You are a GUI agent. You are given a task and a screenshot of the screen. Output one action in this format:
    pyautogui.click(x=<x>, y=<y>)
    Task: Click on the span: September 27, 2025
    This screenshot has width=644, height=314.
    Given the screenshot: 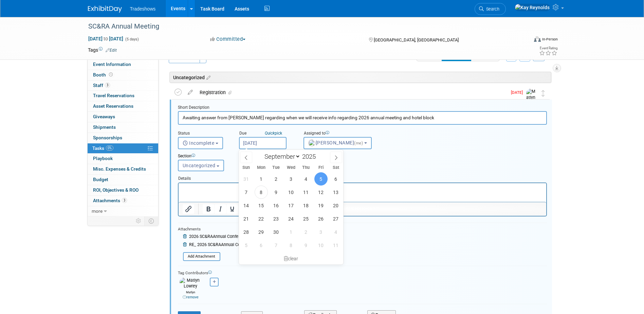 What is the action you would take?
    pyautogui.click(x=336, y=218)
    